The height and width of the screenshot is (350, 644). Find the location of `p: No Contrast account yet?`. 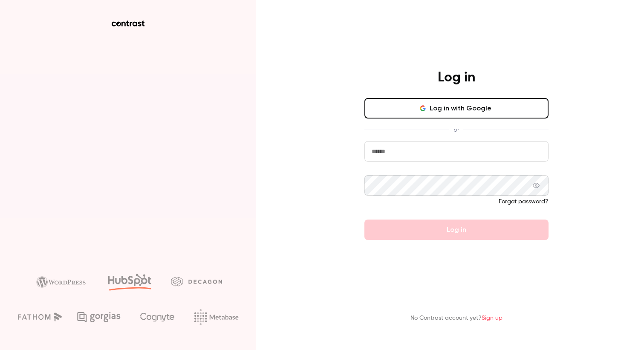

p: No Contrast account yet? is located at coordinates (456, 318).